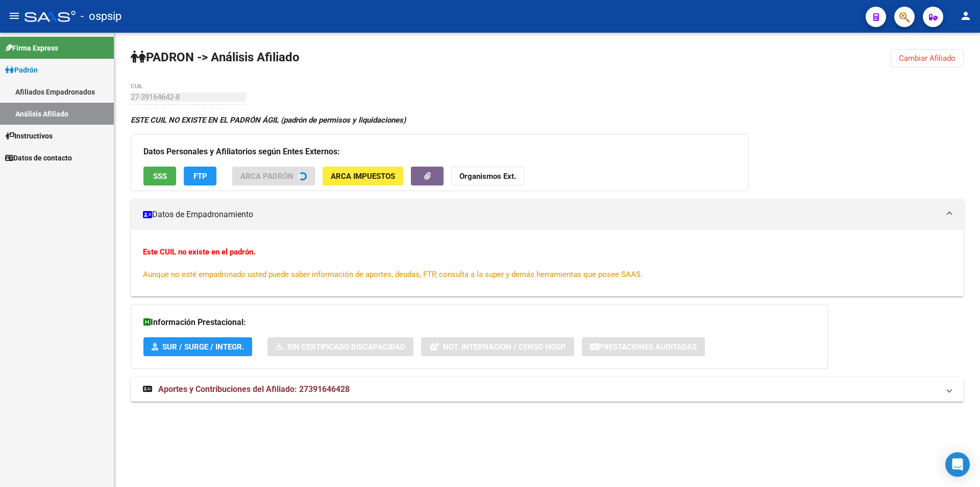 Image resolution: width=980 pixels, height=487 pixels. Describe the element at coordinates (200, 176) in the screenshot. I see `button: FTP` at that location.